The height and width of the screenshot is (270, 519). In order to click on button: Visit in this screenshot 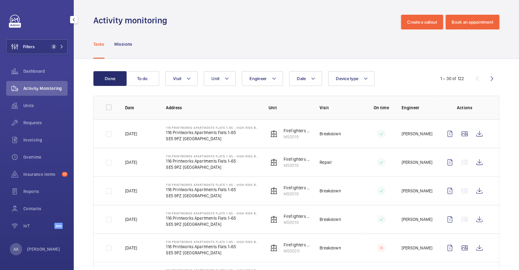, I will do `click(181, 79)`.